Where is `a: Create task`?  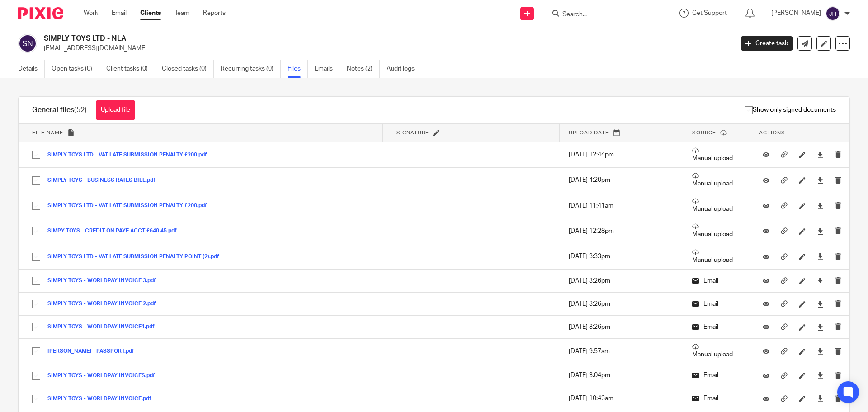
a: Create task is located at coordinates (767, 44).